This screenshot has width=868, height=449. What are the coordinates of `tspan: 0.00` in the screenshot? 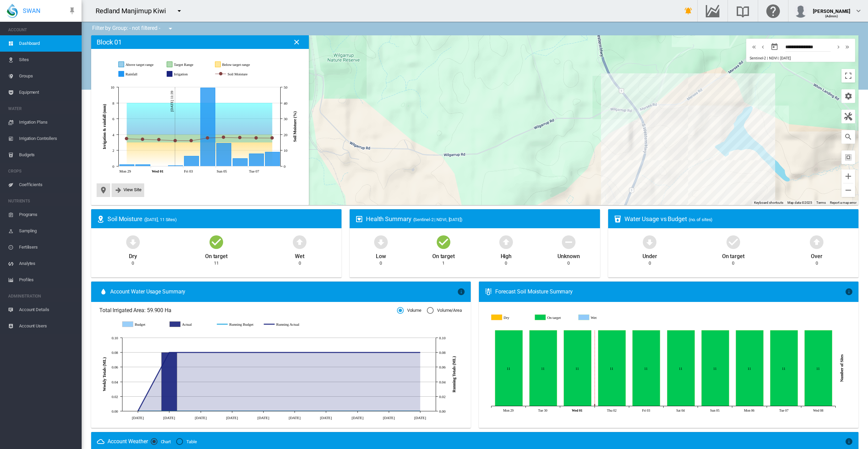 It's located at (442, 412).